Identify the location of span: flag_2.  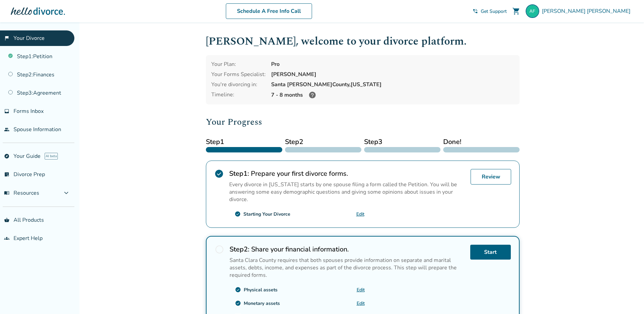
(7, 38).